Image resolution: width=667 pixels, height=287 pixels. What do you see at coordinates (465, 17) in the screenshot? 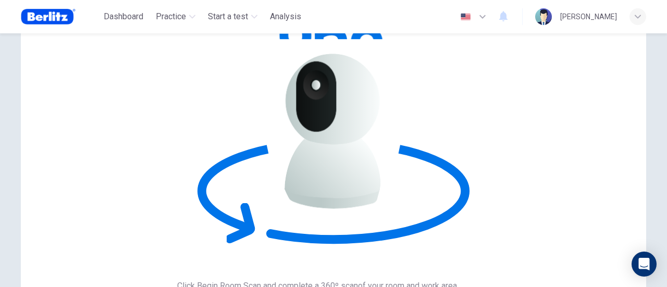
I see `img: en` at bounding box center [465, 17].